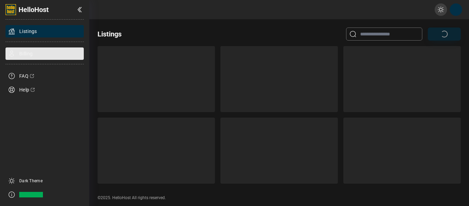  I want to click on a: Dark Theme, so click(31, 180).